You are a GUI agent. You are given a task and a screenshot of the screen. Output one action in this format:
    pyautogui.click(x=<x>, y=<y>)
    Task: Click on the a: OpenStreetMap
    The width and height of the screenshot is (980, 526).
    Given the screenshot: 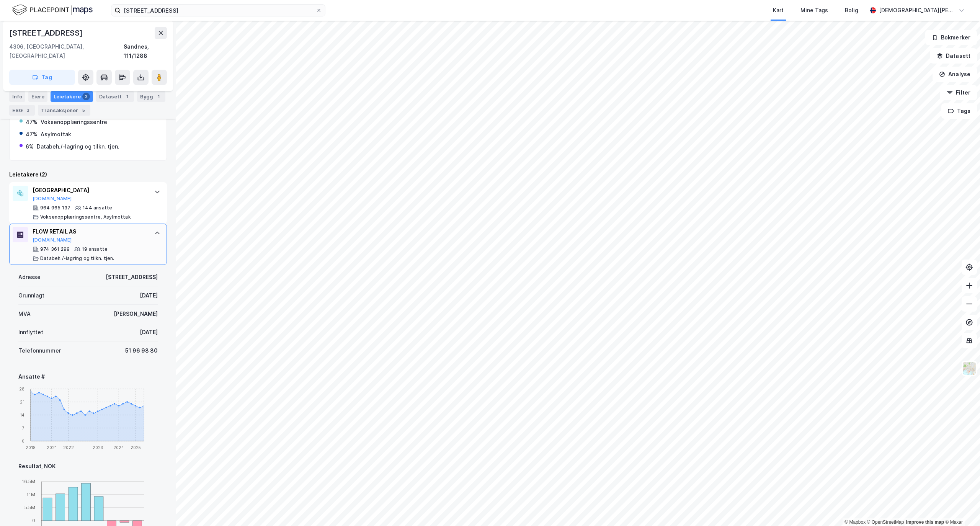 What is the action you would take?
    pyautogui.click(x=886, y=522)
    